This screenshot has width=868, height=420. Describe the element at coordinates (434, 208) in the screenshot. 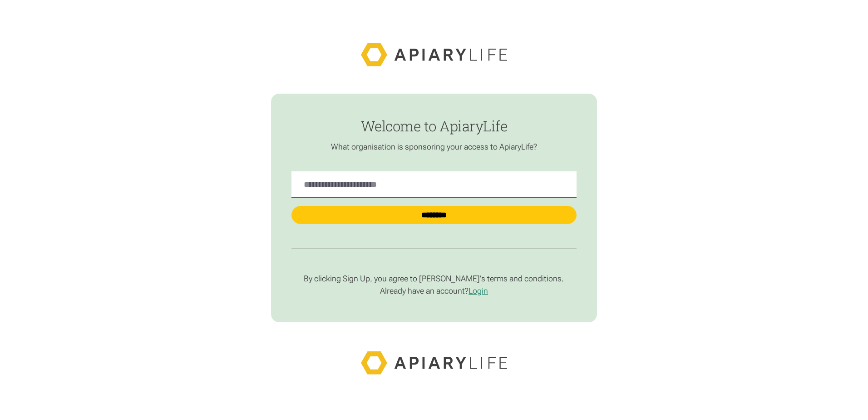

I see `form: find-employer` at that location.